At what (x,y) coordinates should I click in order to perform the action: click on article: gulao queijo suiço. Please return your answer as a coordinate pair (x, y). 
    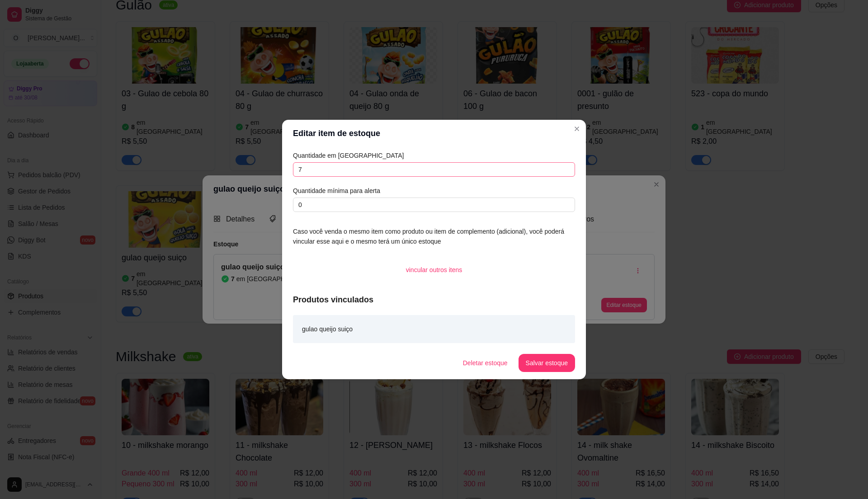
    Looking at the image, I should click on (327, 329).